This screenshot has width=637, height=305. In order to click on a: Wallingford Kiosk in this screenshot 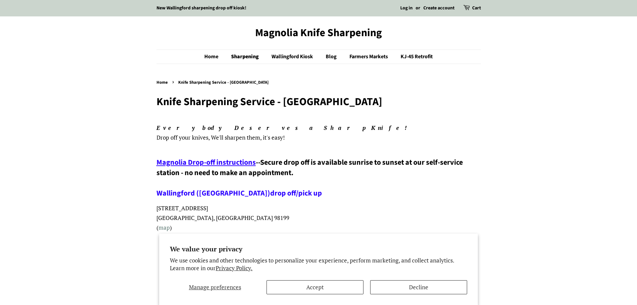, I will do `click(293, 56)`.